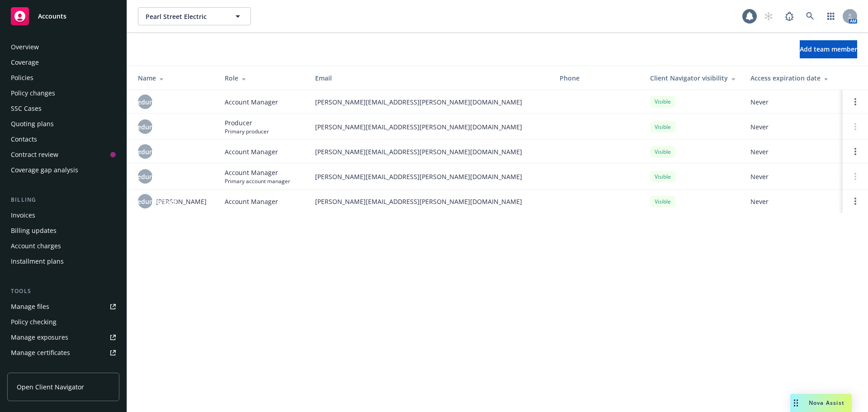 The width and height of the screenshot is (868, 412). What do you see at coordinates (769, 16) in the screenshot?
I see `a: Start snowing` at bounding box center [769, 16].